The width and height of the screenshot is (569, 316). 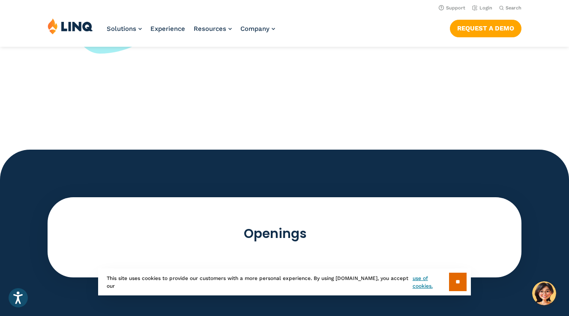 What do you see at coordinates (210, 29) in the screenshot?
I see `span: Resources` at bounding box center [210, 29].